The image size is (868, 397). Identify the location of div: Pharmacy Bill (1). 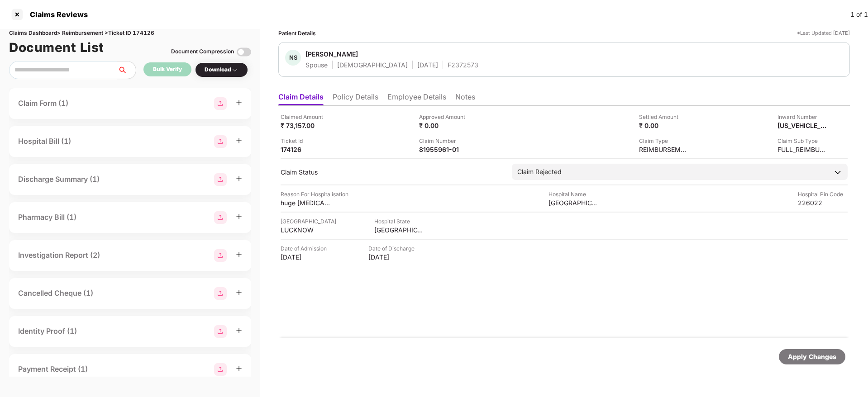
(47, 217).